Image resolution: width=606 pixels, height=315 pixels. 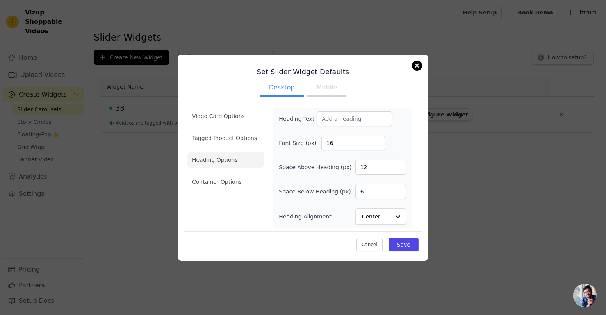 What do you see at coordinates (417, 66) in the screenshot?
I see `button: Close modal` at bounding box center [417, 66].